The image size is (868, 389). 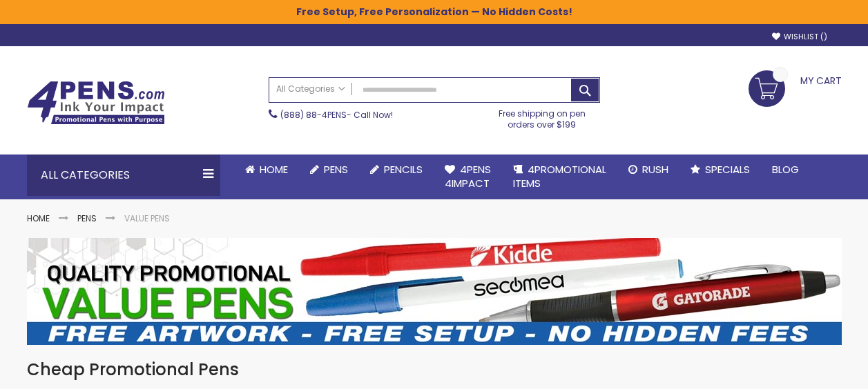 I want to click on span: Rush, so click(x=656, y=169).